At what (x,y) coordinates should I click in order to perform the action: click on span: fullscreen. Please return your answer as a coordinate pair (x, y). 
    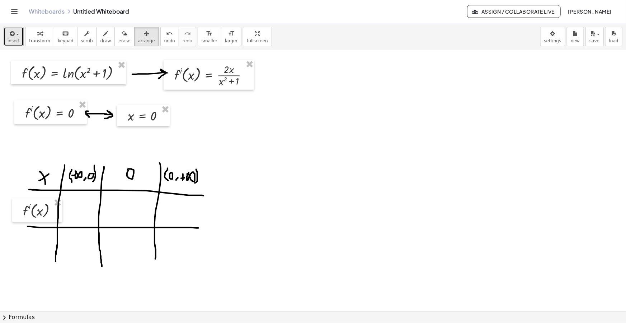
    Looking at the image, I should click on (257, 41).